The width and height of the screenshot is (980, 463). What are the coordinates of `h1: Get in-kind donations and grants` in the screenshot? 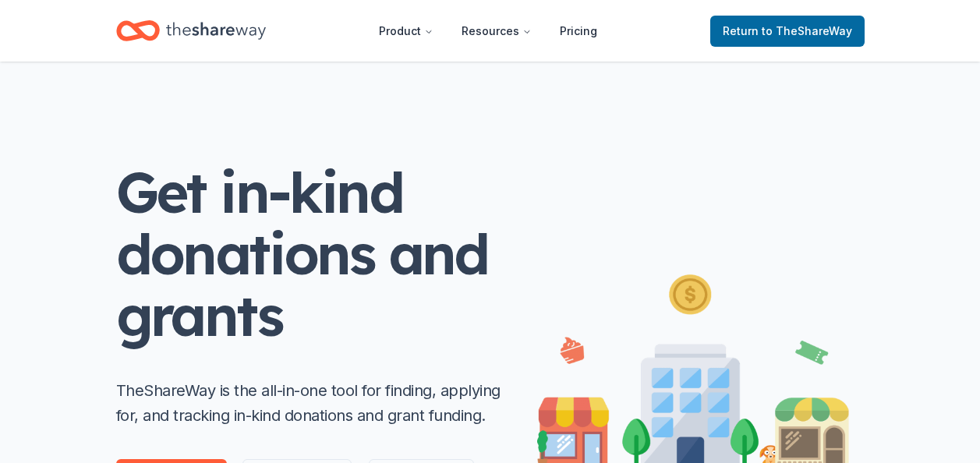 It's located at (311, 254).